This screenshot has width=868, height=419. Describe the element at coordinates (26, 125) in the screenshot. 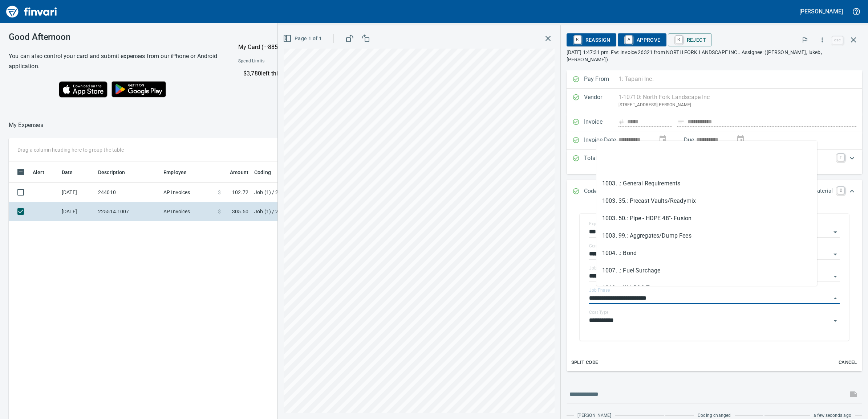

I see `nav: breadcrumb` at that location.